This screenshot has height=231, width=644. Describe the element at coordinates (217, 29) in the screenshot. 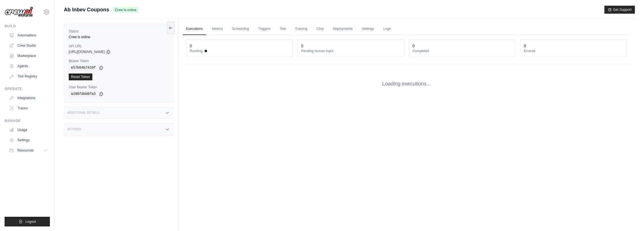

I see `a: Metrics` at that location.